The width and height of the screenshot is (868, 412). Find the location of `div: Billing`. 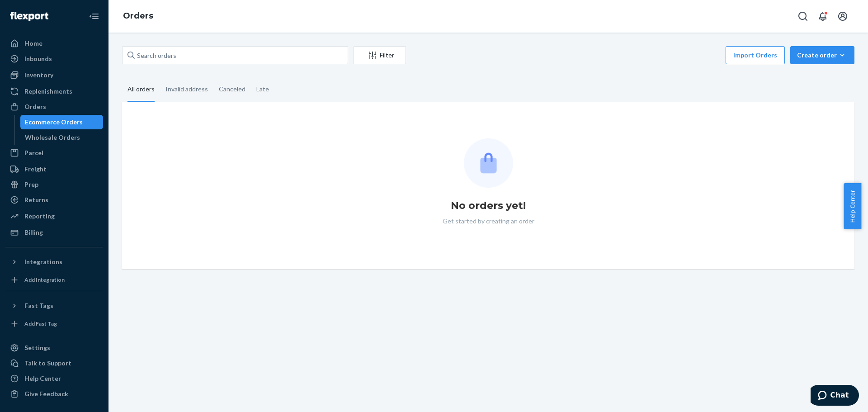

div: Billing is located at coordinates (34, 233).